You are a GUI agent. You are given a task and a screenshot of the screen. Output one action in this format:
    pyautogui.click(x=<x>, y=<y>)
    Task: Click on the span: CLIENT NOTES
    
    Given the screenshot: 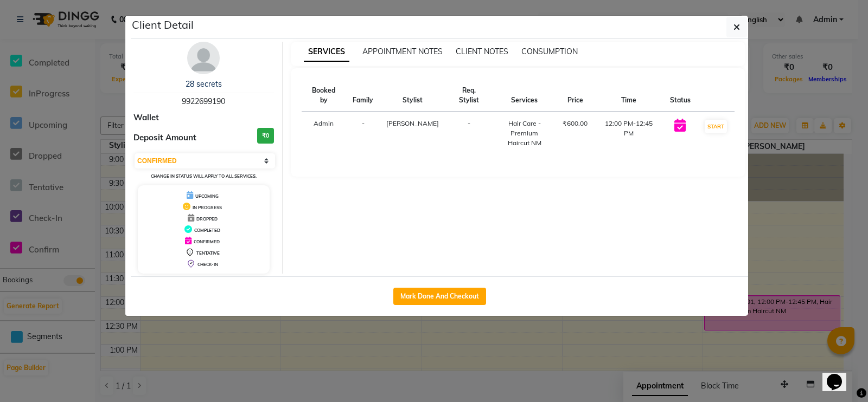 What is the action you would take?
    pyautogui.click(x=481, y=51)
    